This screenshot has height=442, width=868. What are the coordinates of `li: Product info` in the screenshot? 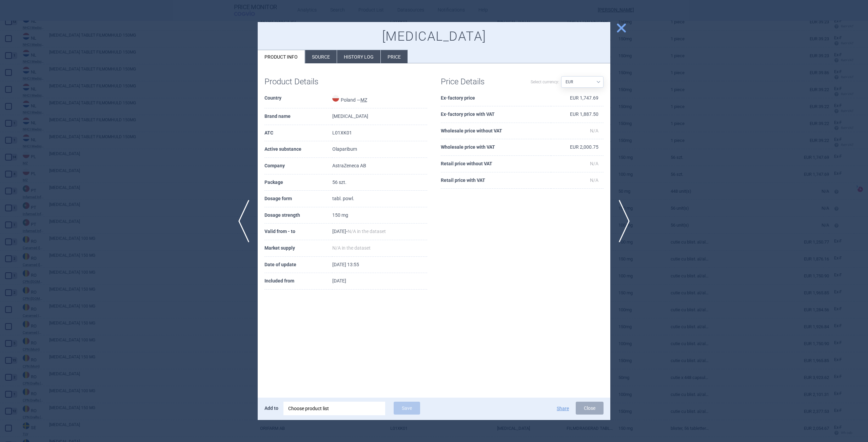 It's located at (281, 57).